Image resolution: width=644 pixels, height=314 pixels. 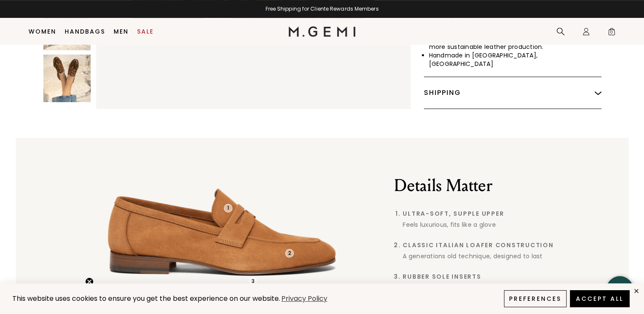 I want to click on div: 3, so click(x=253, y=281).